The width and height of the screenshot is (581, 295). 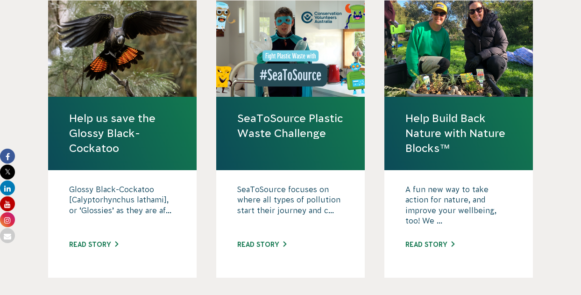 I want to click on a: SeaToSource Plastic Waste Challenge, so click(x=291, y=126).